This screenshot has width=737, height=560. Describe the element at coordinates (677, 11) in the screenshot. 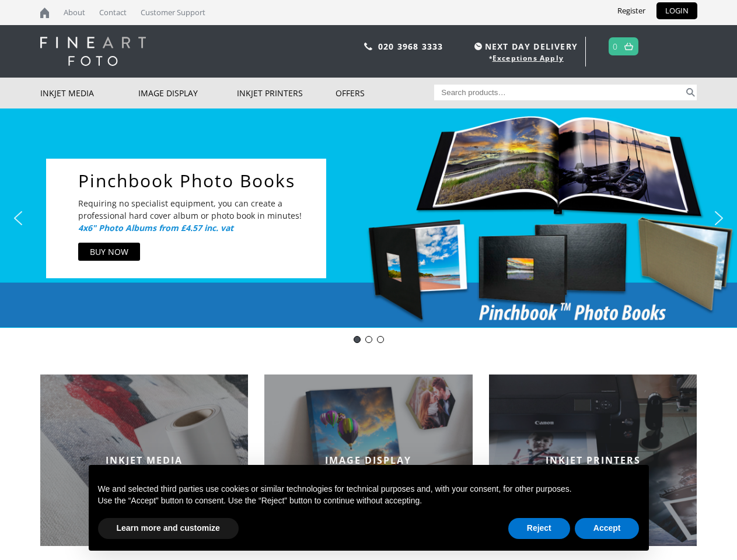

I see `a: LOGIN` at that location.